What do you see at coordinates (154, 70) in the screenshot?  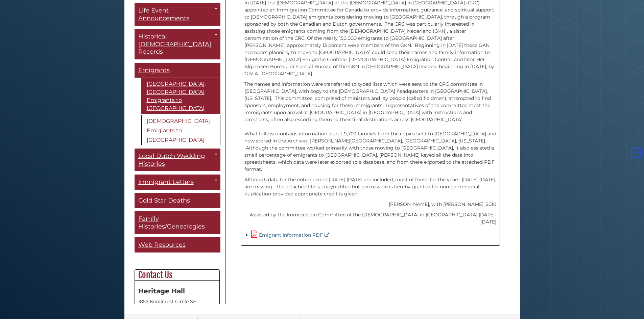 I see `span: Emigrants` at bounding box center [154, 70].